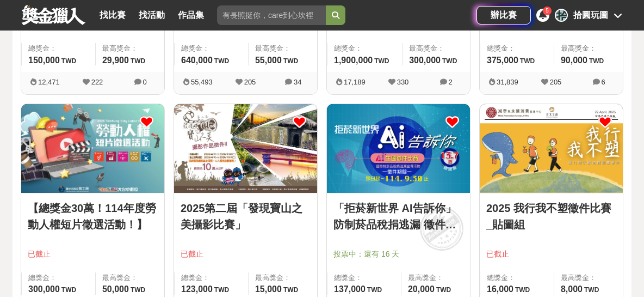 This screenshot has height=297, width=644. Describe the element at coordinates (115, 60) in the screenshot. I see `span: 29,900` at that location.